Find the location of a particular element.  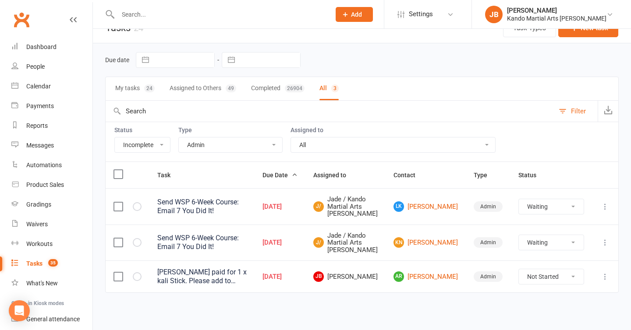

a: Payments is located at coordinates (52, 106).